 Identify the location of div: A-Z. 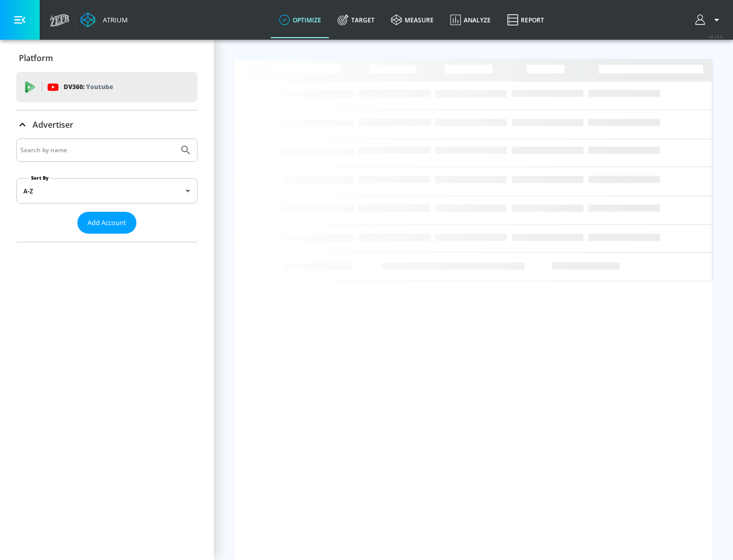
(107, 191).